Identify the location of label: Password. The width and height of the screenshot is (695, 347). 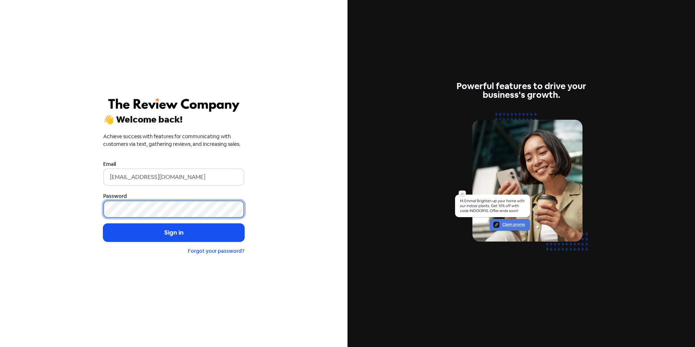
(115, 196).